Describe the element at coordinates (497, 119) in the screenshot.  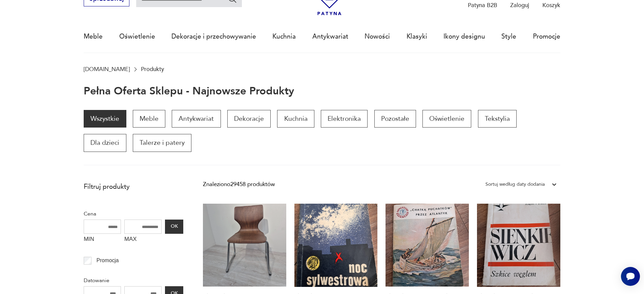
I see `p: Tekstylia` at that location.